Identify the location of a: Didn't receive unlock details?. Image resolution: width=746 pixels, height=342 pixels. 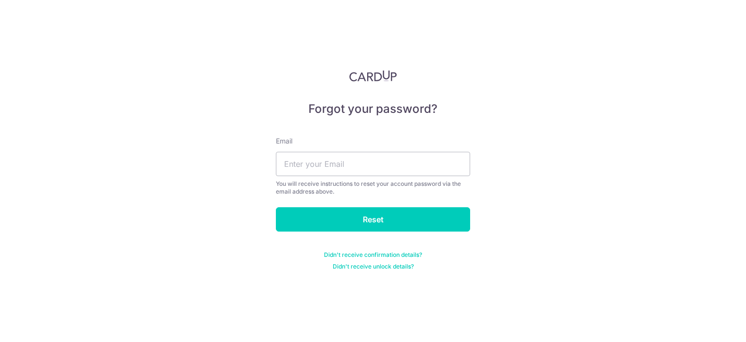
(373, 266).